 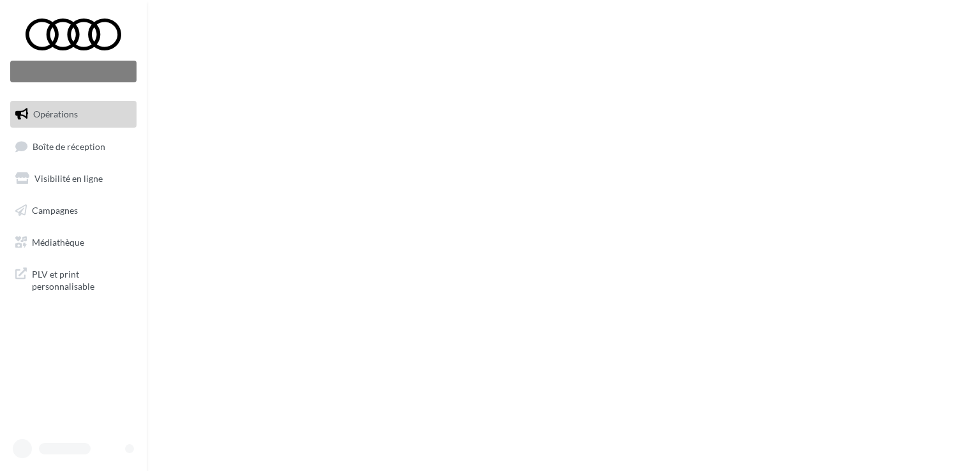 I want to click on a: Visibilité en ligne, so click(x=73, y=179).